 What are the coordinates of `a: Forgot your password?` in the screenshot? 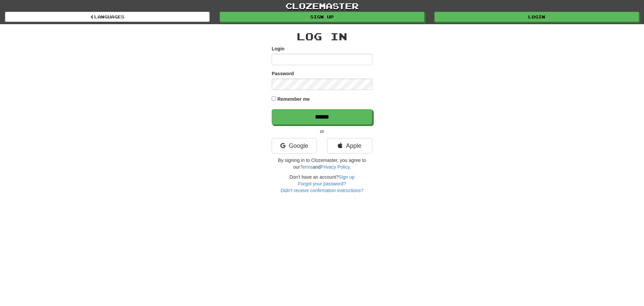 It's located at (322, 183).